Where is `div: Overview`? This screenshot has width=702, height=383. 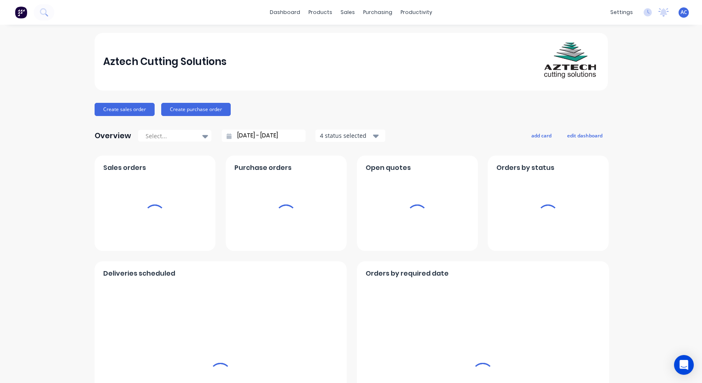
div: Overview is located at coordinates (113, 136).